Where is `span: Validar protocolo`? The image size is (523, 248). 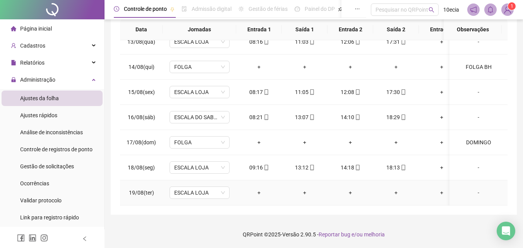 span: Validar protocolo is located at coordinates (41, 201).